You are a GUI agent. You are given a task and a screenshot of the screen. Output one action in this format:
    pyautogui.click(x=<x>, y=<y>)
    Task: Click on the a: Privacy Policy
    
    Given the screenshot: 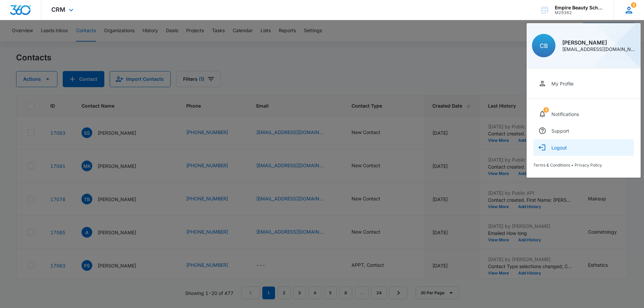 What is the action you would take?
    pyautogui.click(x=588, y=165)
    